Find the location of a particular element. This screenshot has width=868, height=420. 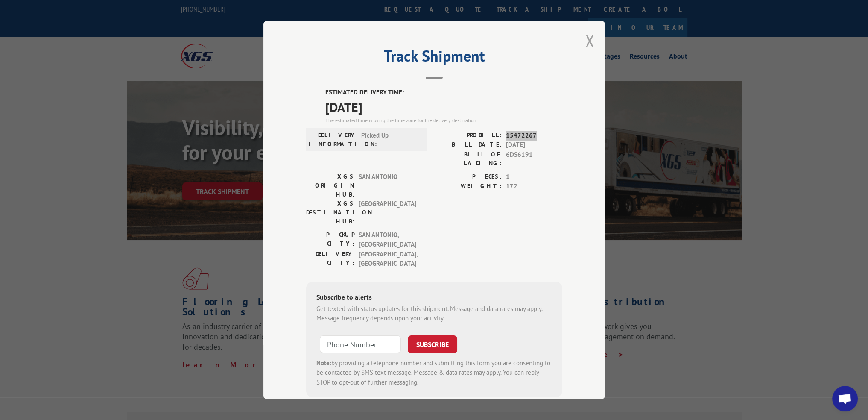

div: The estimated time is using the time zone for the delivery destination. is located at coordinates (444, 121).